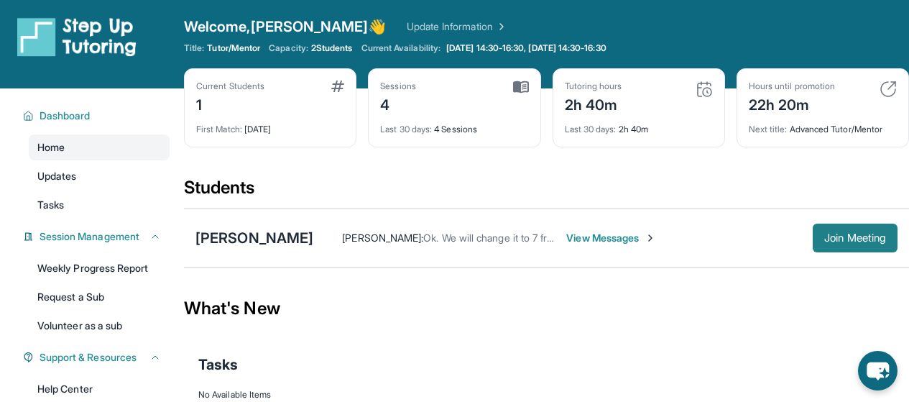 The height and width of the screenshot is (402, 909). I want to click on span: Home, so click(51, 147).